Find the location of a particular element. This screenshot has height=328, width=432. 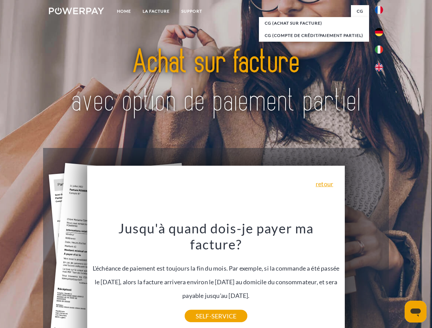

img: fr is located at coordinates (379, 10).